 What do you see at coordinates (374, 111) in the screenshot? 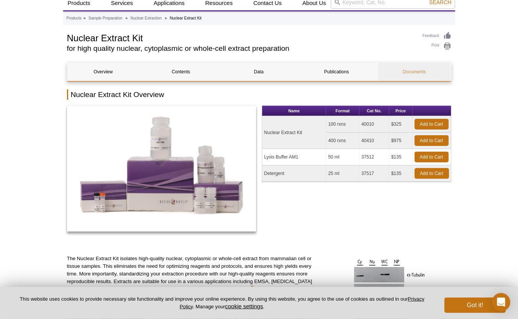
I see `th: Cat No.` at bounding box center [374, 111].